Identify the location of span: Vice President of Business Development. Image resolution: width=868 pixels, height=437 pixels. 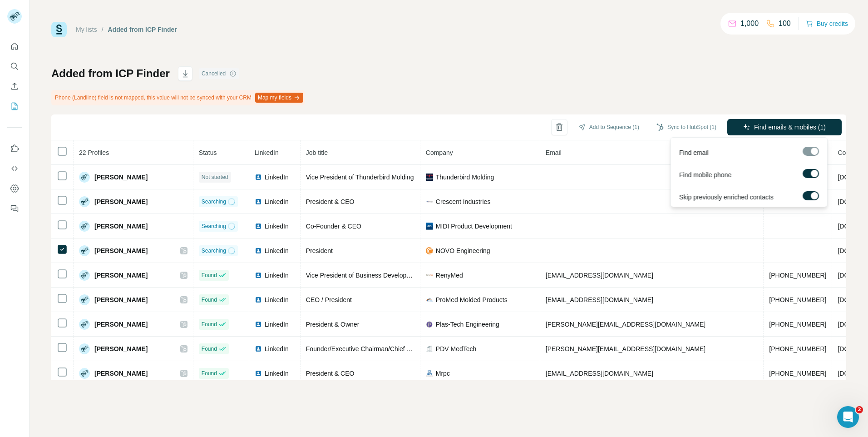
(363, 275).